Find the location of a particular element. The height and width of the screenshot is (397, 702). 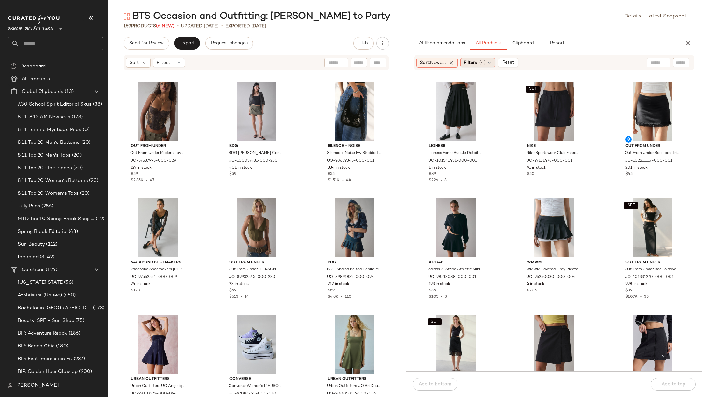

span: $45 is located at coordinates (629, 175).